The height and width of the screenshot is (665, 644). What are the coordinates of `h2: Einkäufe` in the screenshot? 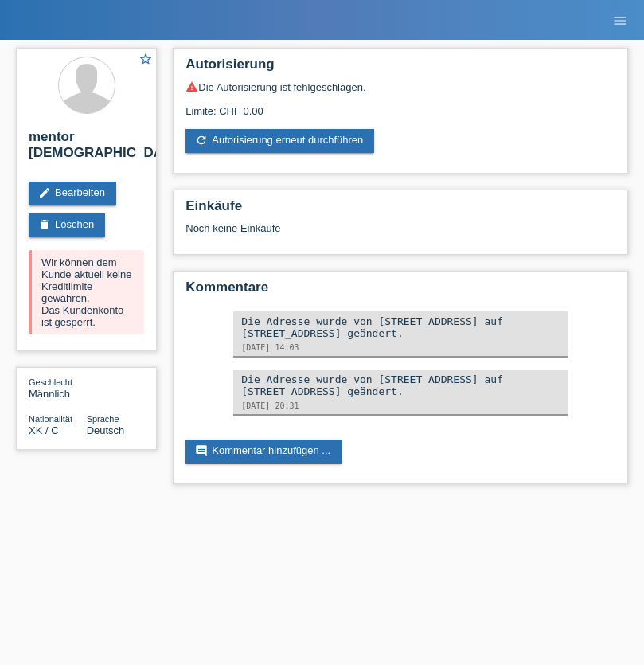 It's located at (400, 210).